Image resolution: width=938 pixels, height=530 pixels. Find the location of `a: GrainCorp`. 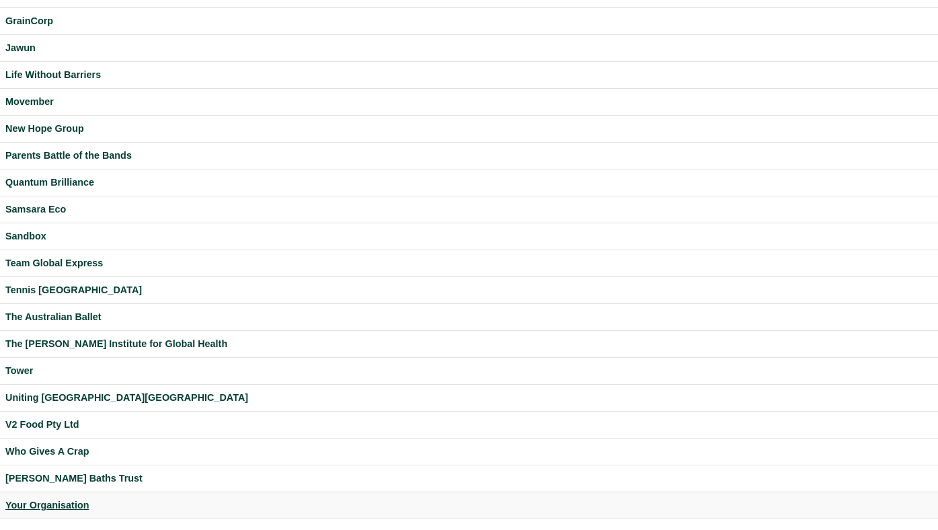

a: GrainCorp is located at coordinates (469, 21).